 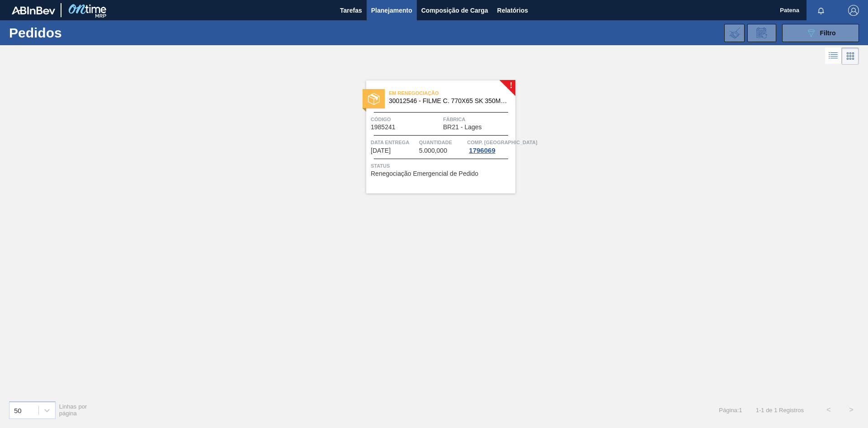 I want to click on span: Código, so click(x=405, y=119).